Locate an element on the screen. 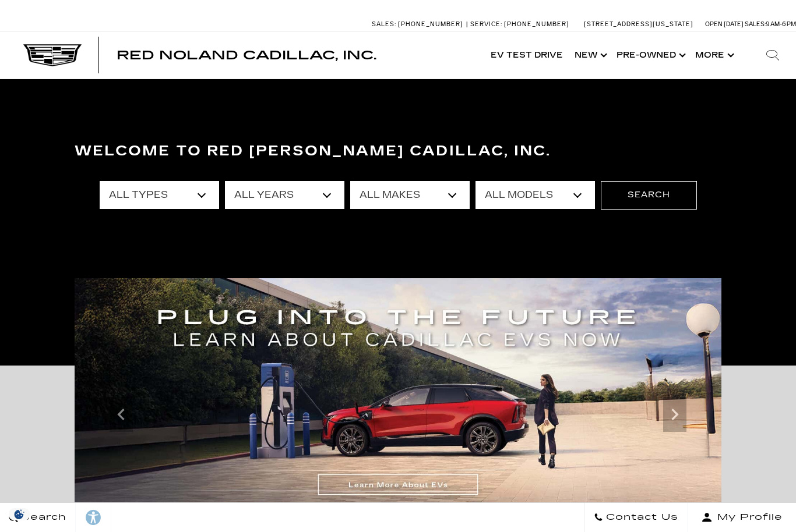 The height and width of the screenshot is (532, 796). a: Cadillac Dark Logo with Cadillac White Text is located at coordinates (52, 55).